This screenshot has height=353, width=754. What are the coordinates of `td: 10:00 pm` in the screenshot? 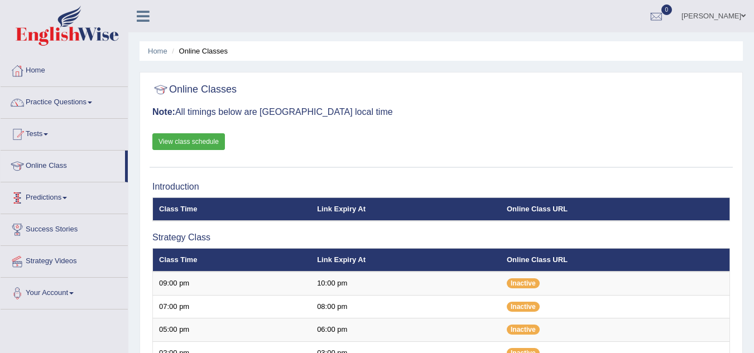 It's located at (406, 284).